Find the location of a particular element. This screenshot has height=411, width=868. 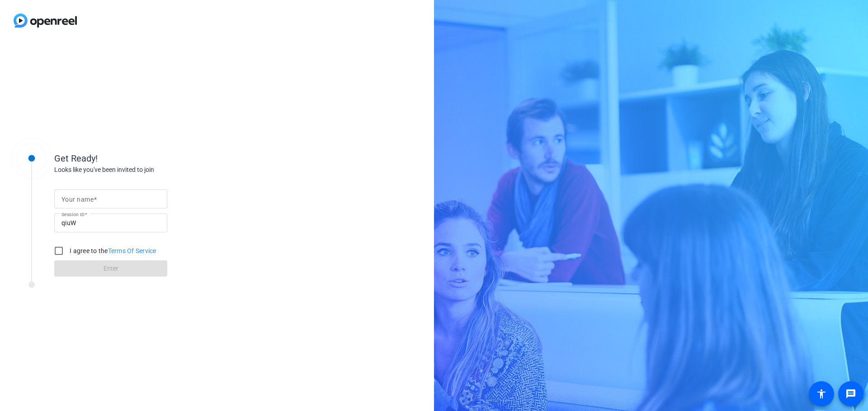

mat-icon: message is located at coordinates (851, 394).